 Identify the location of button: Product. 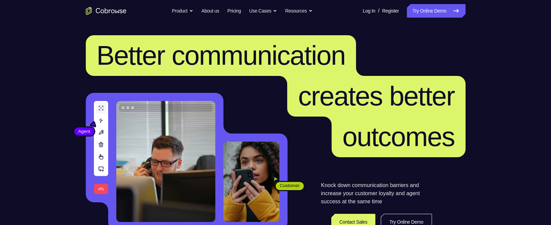
(182, 11).